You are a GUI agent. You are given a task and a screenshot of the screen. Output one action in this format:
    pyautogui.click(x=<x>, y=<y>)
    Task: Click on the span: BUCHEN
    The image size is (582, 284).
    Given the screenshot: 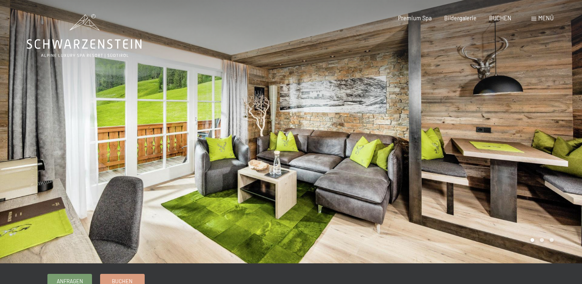 What is the action you would take?
    pyautogui.click(x=500, y=18)
    